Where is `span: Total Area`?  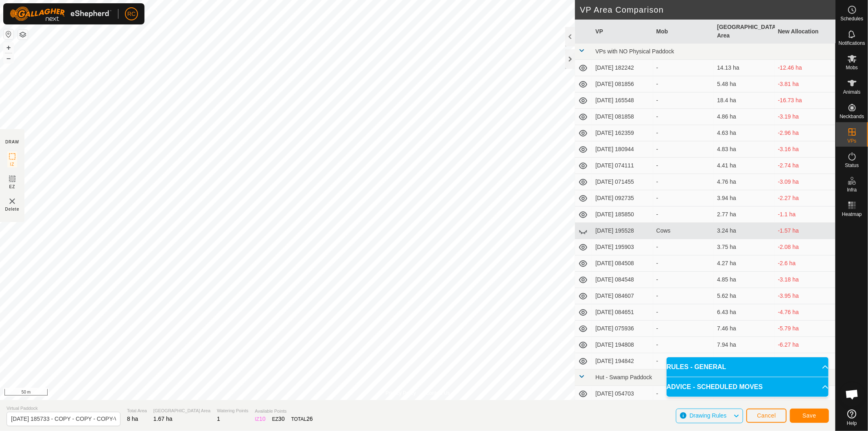 span: Total Area is located at coordinates (137, 411).